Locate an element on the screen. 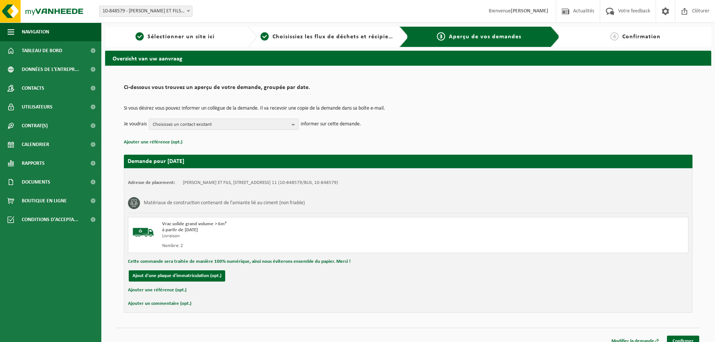  p: informer sur cette demande. is located at coordinates (330, 124).